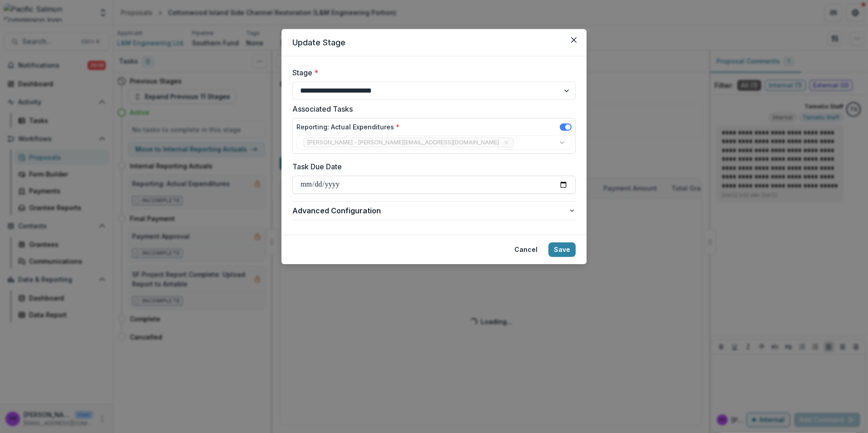 Image resolution: width=868 pixels, height=433 pixels. Describe the element at coordinates (431, 210) in the screenshot. I see `span: Advanced Configuration` at that location.